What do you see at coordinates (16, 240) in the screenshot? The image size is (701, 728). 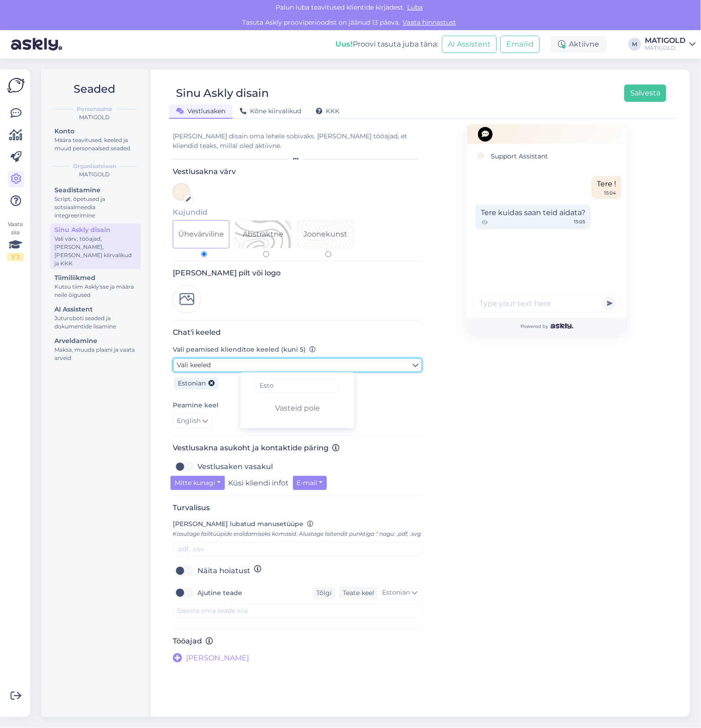 I see `div: Vaata siia` at bounding box center [16, 240].